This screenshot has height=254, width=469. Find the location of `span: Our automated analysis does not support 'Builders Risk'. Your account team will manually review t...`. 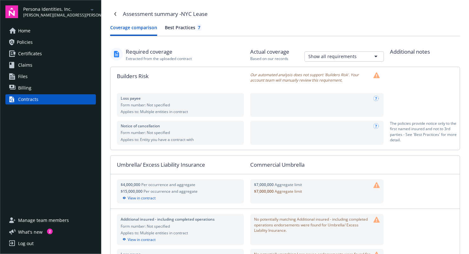

span: Our automated analysis does not support 'Builders Risk'. Your account team will manually review t... is located at coordinates (311, 78).